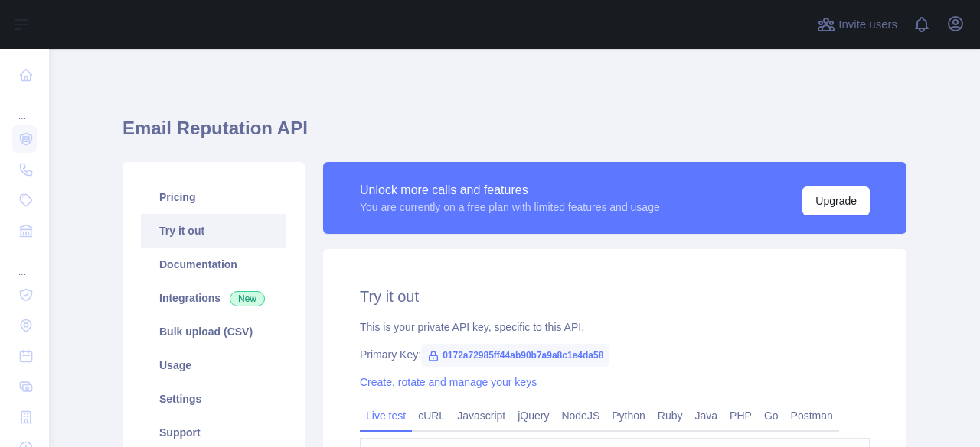  What do you see at coordinates (213, 197) in the screenshot?
I see `a: Pricing` at bounding box center [213, 197].